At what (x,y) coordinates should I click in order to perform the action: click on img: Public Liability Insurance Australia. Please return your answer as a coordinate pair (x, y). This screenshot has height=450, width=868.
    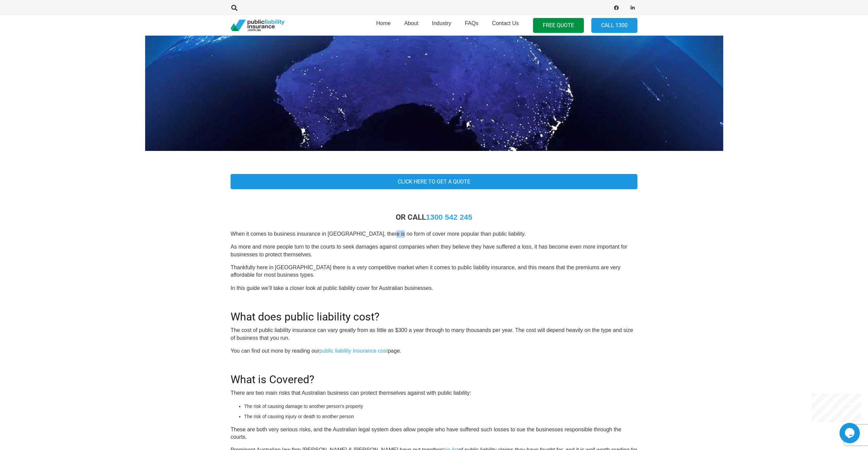
    Looking at the image, I should click on (434, 83).